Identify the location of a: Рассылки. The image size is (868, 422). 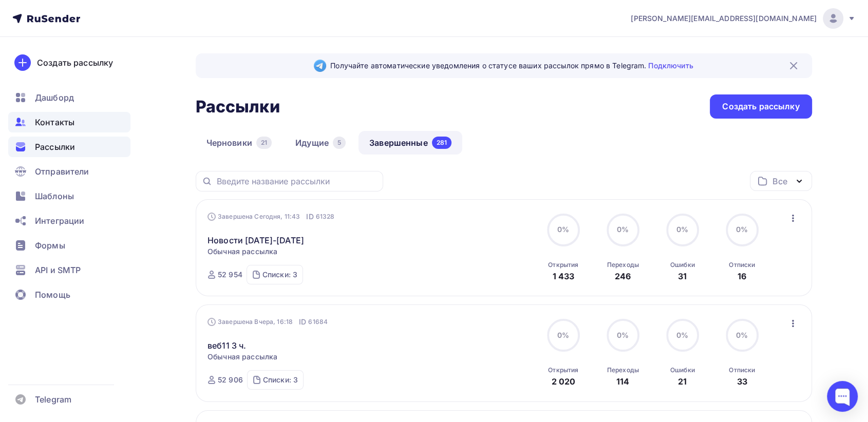
(70, 146).